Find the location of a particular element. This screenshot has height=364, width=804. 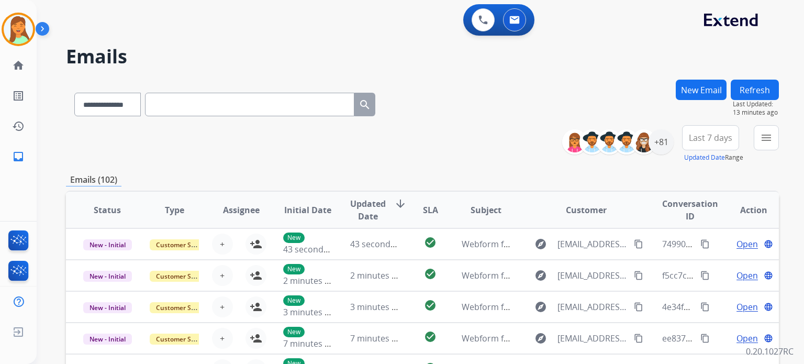

span: Conversation ID is located at coordinates (690, 210).